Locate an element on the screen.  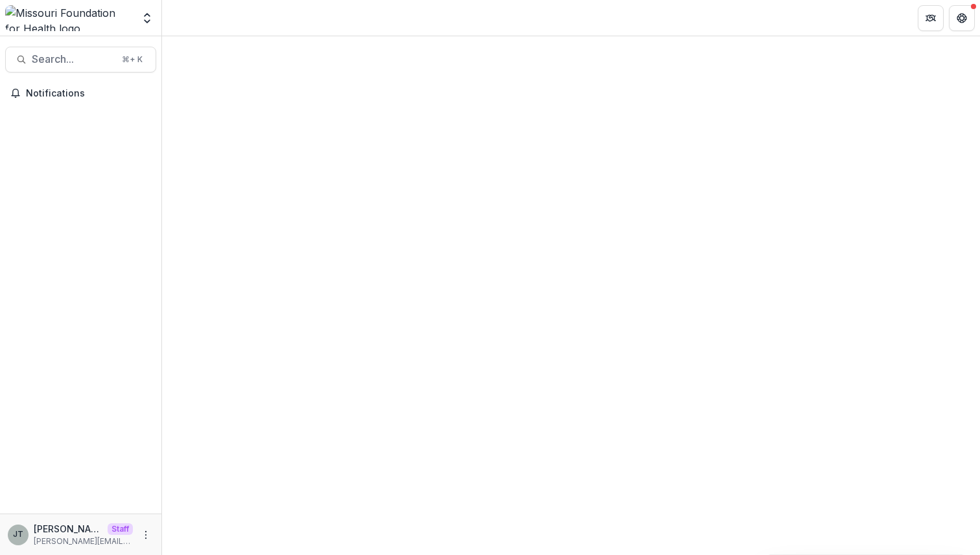
button: Partners is located at coordinates (931, 18).